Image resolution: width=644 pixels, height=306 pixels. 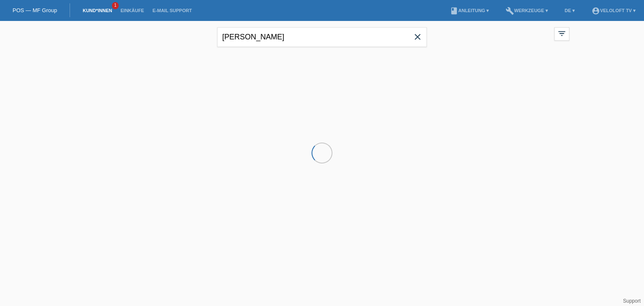 What do you see at coordinates (132, 10) in the screenshot?
I see `a: Einkäufe` at bounding box center [132, 10].